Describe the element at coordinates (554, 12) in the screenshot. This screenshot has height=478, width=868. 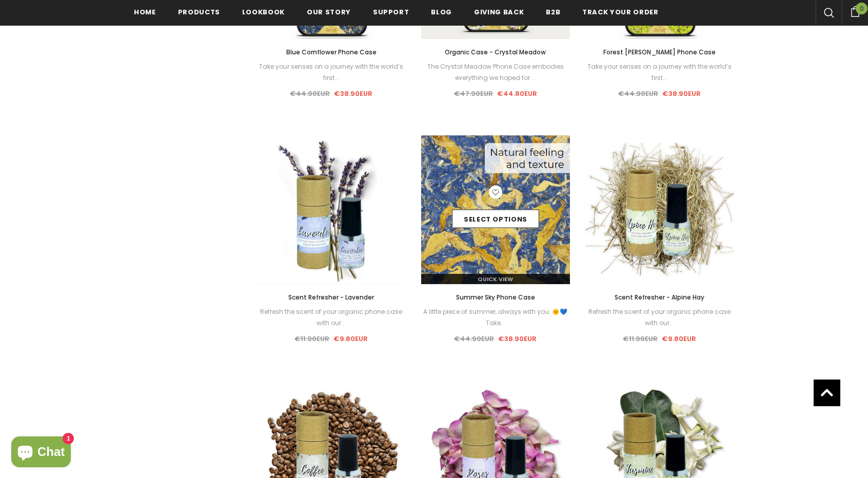
I see `span: B2B` at that location.